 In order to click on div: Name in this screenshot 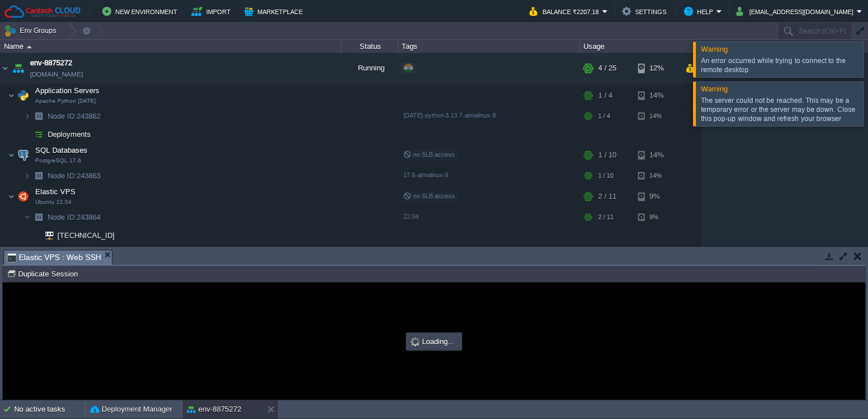, I will do `click(171, 46)`.